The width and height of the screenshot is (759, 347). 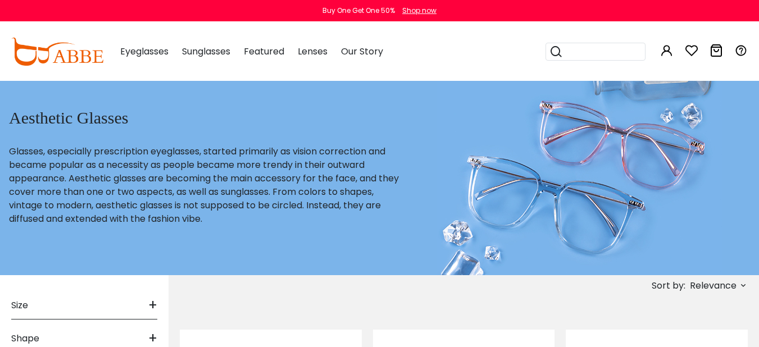 I want to click on span: Featured, so click(x=264, y=51).